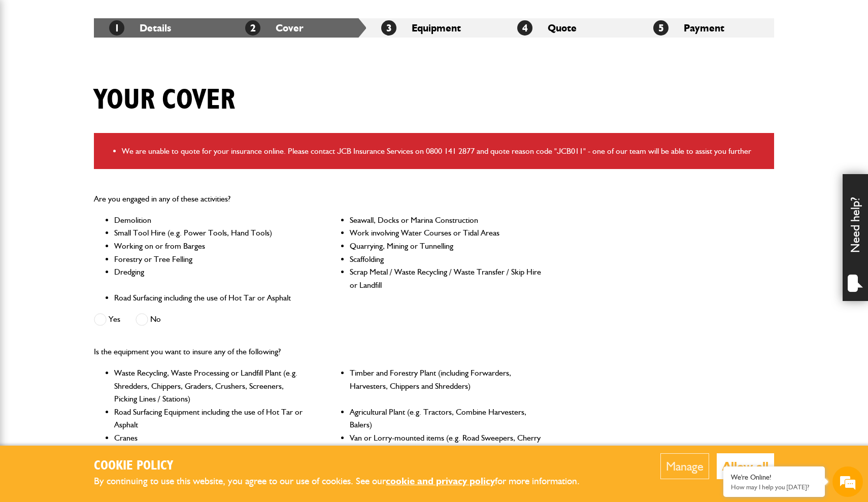  Describe the element at coordinates (318, 351) in the screenshot. I see `p: Is the equipment you want to insure any of the following?` at that location.